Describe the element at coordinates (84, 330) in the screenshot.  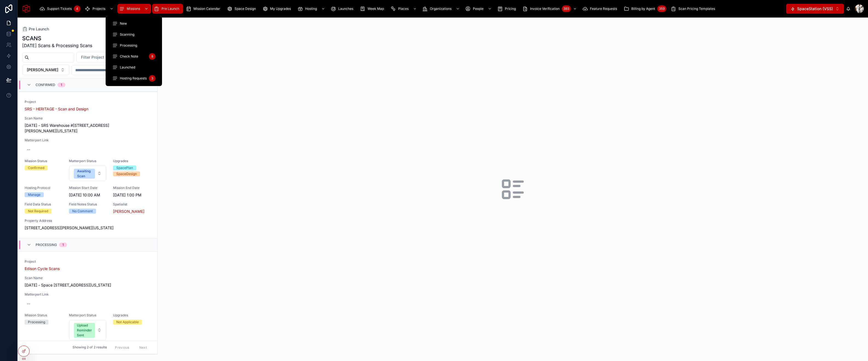
I see `div: Upload Reminder Sent` at that location.